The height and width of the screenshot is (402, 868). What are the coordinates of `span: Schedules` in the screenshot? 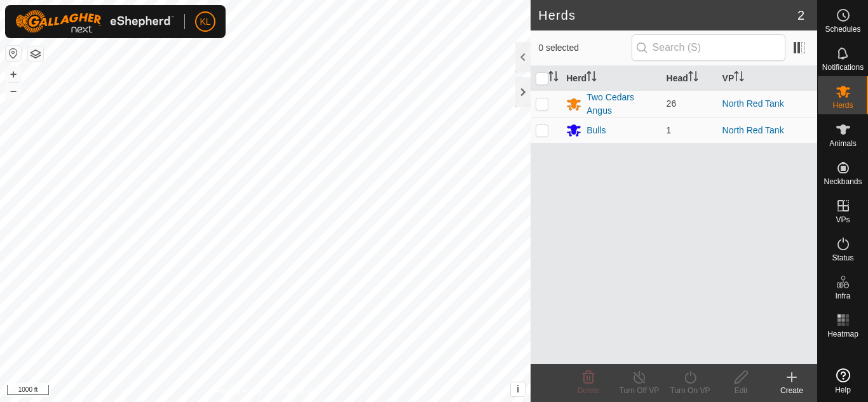 It's located at (842, 29).